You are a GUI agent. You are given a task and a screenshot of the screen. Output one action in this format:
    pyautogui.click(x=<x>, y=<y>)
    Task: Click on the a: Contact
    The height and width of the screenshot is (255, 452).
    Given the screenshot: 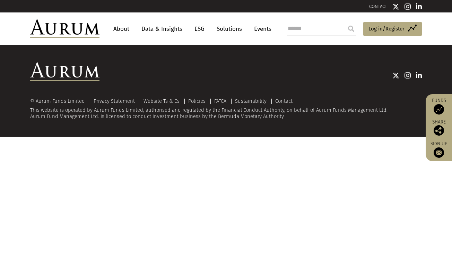 What is the action you would take?
    pyautogui.click(x=284, y=101)
    